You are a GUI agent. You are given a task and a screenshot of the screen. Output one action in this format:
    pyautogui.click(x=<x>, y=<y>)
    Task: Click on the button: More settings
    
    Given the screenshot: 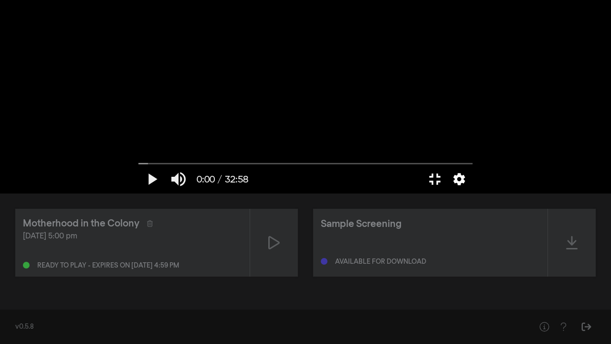 What is the action you would take?
    pyautogui.click(x=459, y=179)
    